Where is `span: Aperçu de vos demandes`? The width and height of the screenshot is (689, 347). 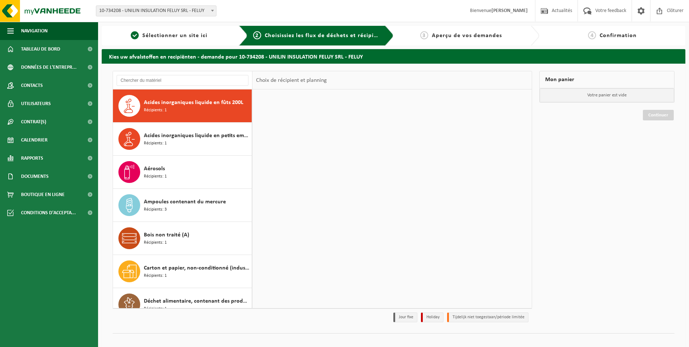
span: Aperçu de vos demandes is located at coordinates (467, 36).